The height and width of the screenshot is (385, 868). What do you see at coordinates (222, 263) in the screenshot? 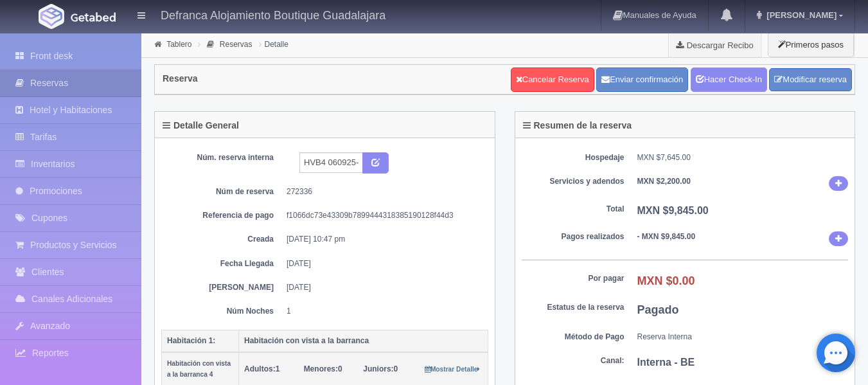
I see `dt: Fecha Llegada` at bounding box center [222, 263].